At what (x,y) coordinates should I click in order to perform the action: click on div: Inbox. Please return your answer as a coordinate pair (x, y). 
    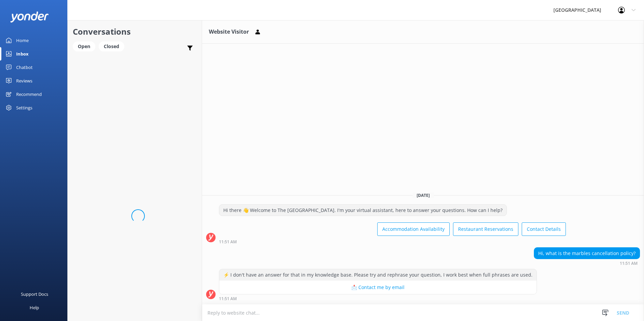
    Looking at the image, I should click on (22, 54).